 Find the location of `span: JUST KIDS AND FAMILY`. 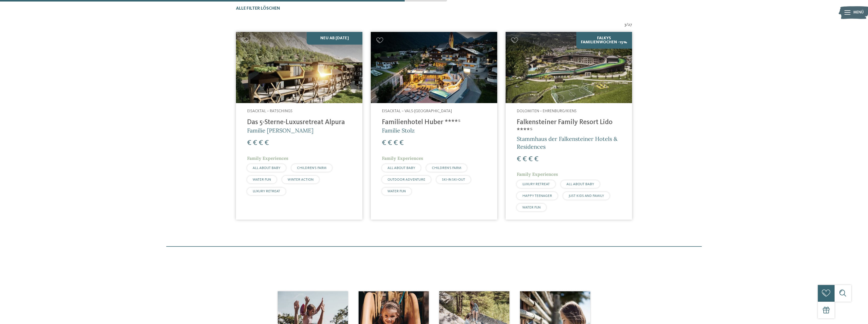

span: JUST KIDS AND FAMILY is located at coordinates (587, 196).